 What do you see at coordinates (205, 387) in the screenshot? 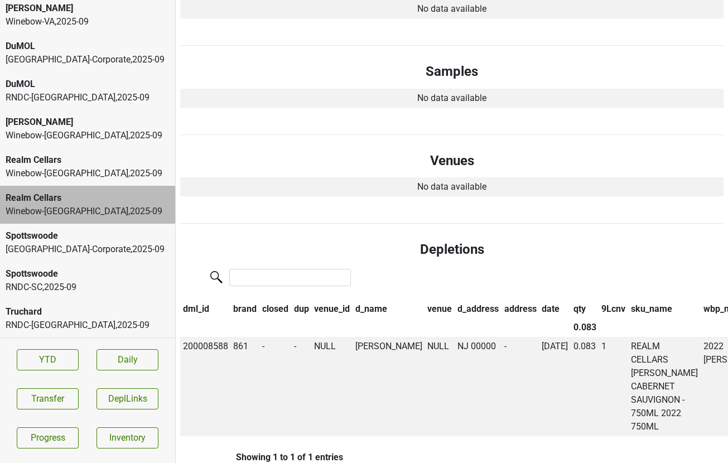
I see `td: 200008588` at bounding box center [205, 387].